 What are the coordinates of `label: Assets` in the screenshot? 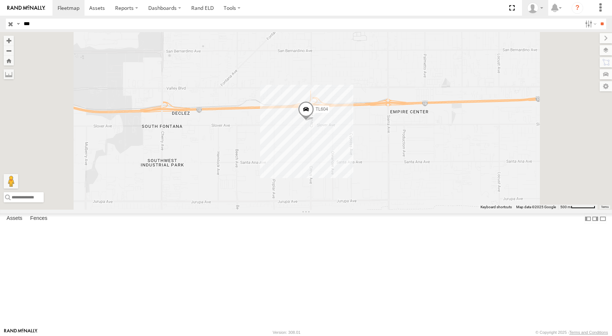 It's located at (14, 219).